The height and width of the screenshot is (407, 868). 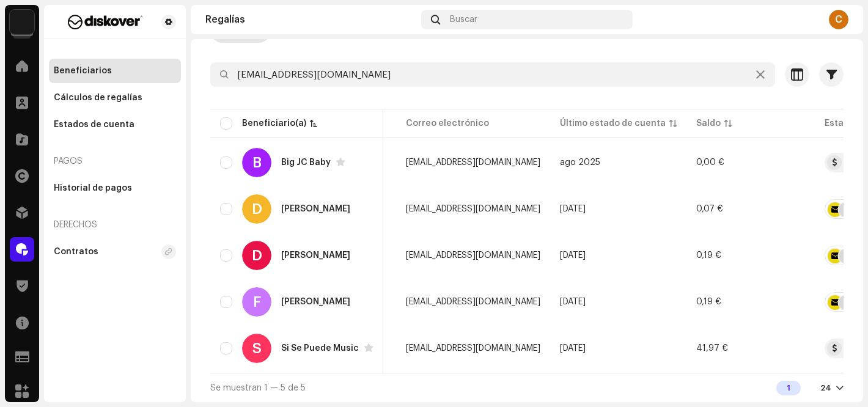 I want to click on span: 41,97 €, so click(x=712, y=348).